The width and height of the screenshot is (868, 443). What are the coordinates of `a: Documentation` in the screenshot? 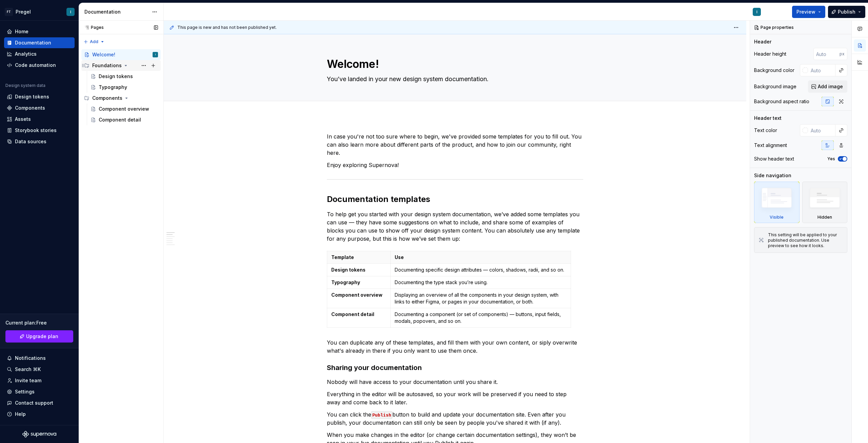 It's located at (39, 43).